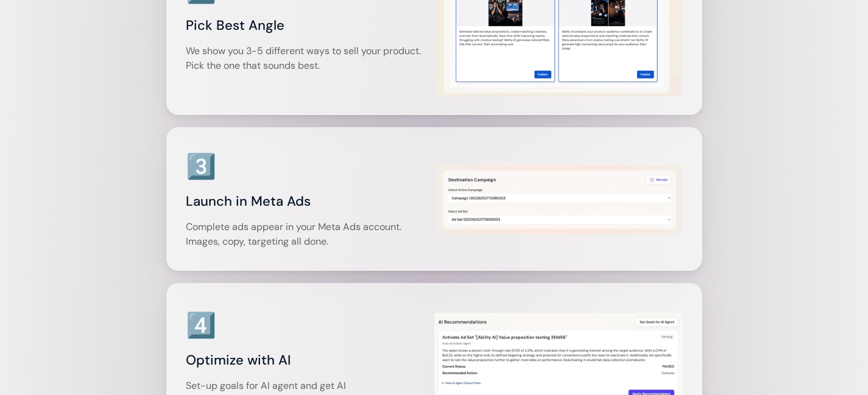 The height and width of the screenshot is (395, 868). I want to click on p: Complete ads appear in your Meta Ads account. Images, copy, targeting all done., so click(309, 235).